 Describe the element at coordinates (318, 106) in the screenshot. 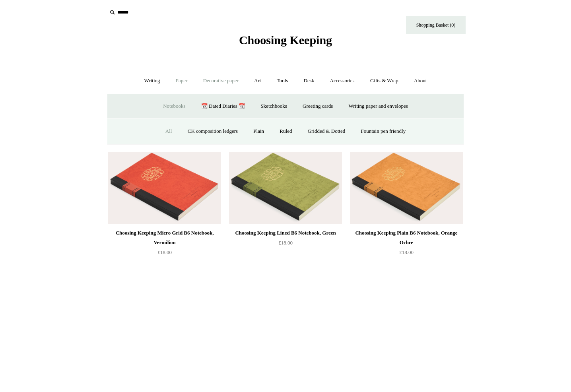

I see `a: Greeting cards` at that location.